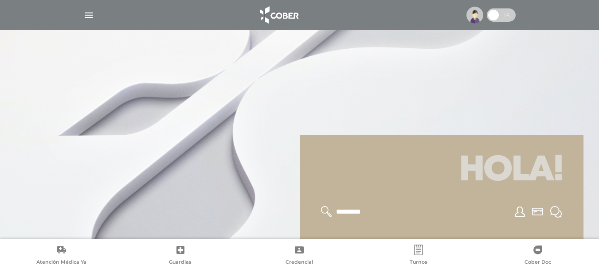  What do you see at coordinates (475, 15) in the screenshot?
I see `img: profile-placeholder.svg` at bounding box center [475, 15].